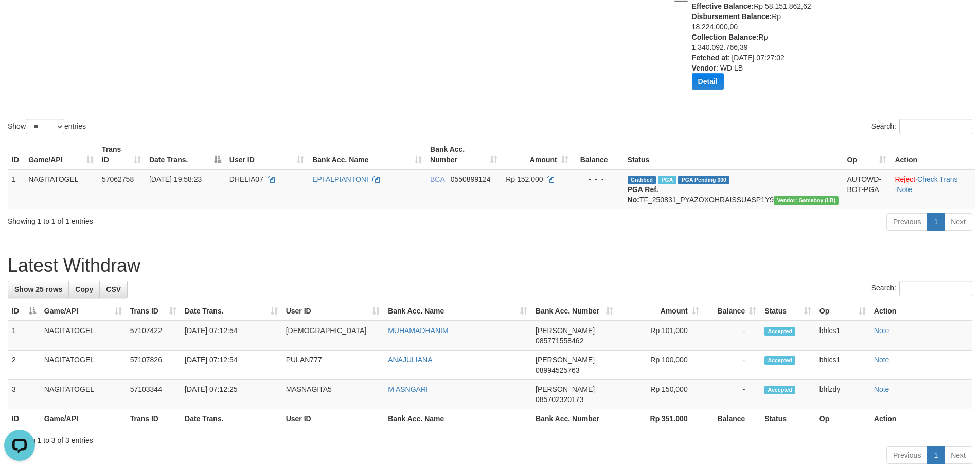 This screenshot has height=469, width=980. Describe the element at coordinates (83, 419) in the screenshot. I see `th: Game/API` at that location.